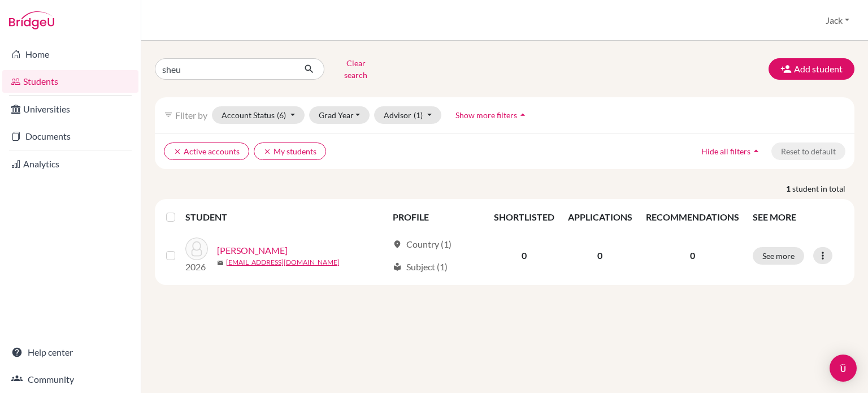 This screenshot has width=868, height=393. Describe the element at coordinates (70, 109) in the screenshot. I see `a: Universities` at that location.